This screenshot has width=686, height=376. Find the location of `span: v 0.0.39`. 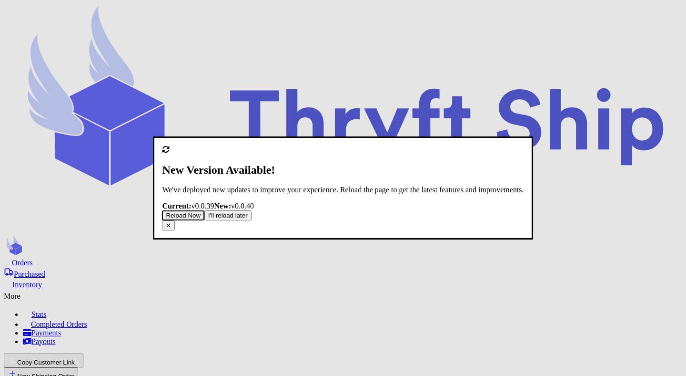

span: v 0.0.39 is located at coordinates (188, 205).